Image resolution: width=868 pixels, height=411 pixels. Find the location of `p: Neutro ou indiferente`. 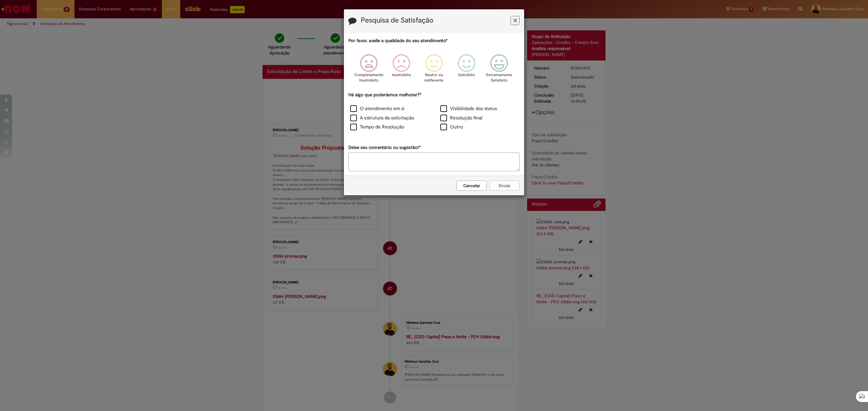

p: Neutro ou indiferente is located at coordinates (434, 78).